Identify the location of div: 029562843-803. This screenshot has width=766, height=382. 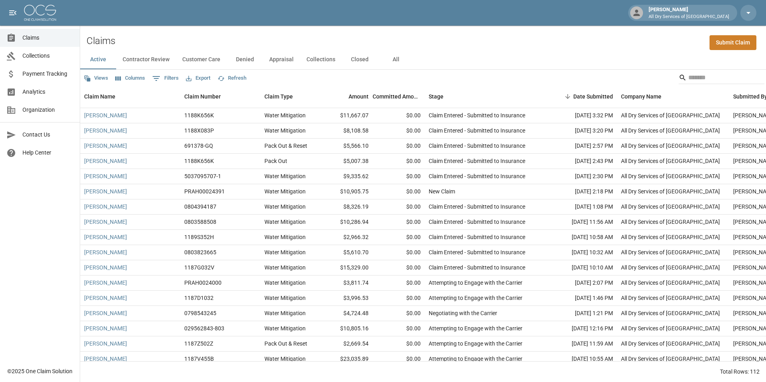
(204, 329).